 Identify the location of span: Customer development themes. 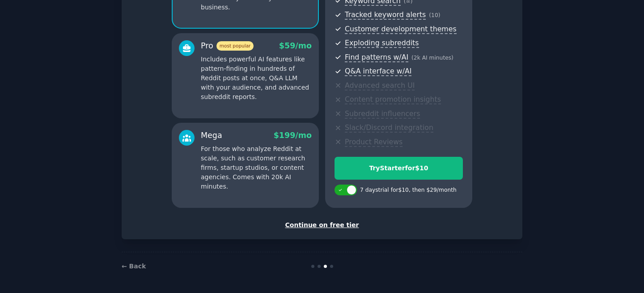
(401, 29).